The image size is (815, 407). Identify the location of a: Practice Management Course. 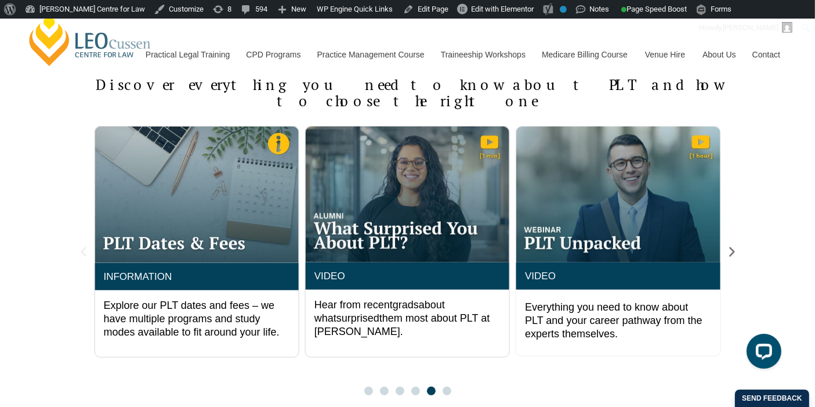
(370, 55).